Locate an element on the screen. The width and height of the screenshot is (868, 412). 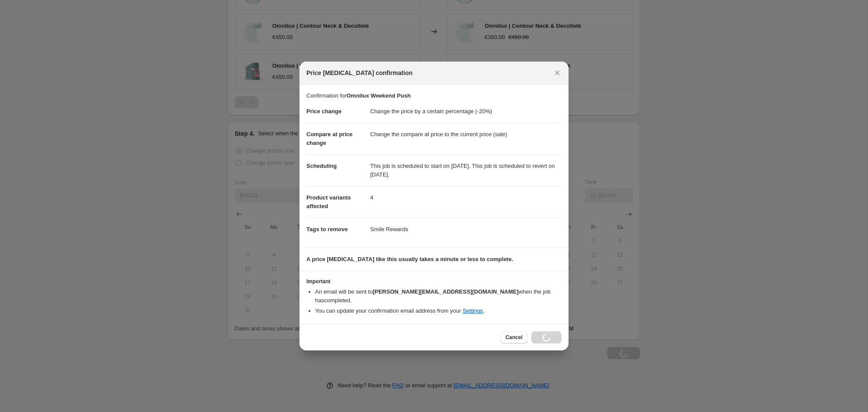
span: Scheduling is located at coordinates (321, 165).